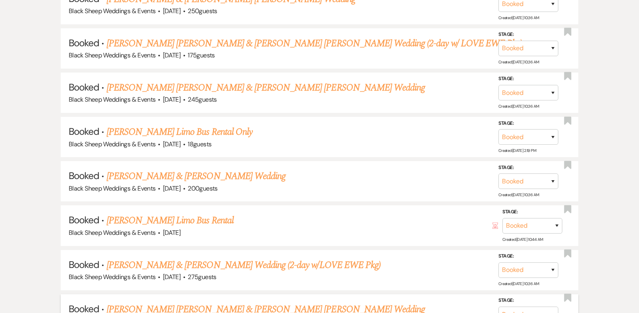 The image size is (639, 313). I want to click on span: 18 guests, so click(199, 144).